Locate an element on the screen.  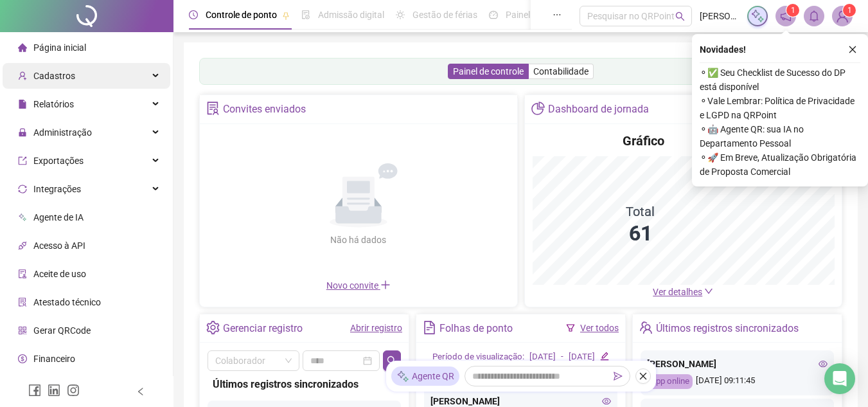
span: Painel do DP is located at coordinates (531, 15).